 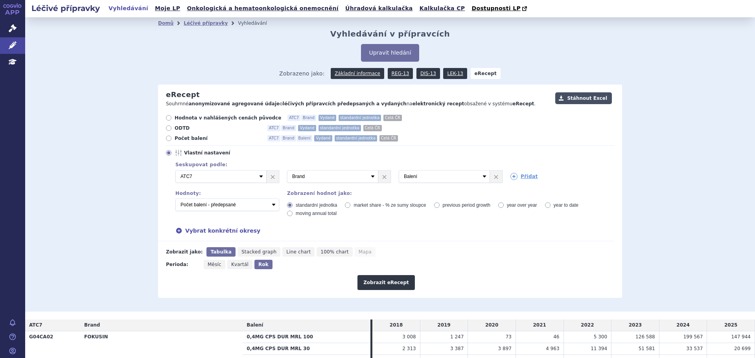 I want to click on button: Stáhnout Excel, so click(x=584, y=98).